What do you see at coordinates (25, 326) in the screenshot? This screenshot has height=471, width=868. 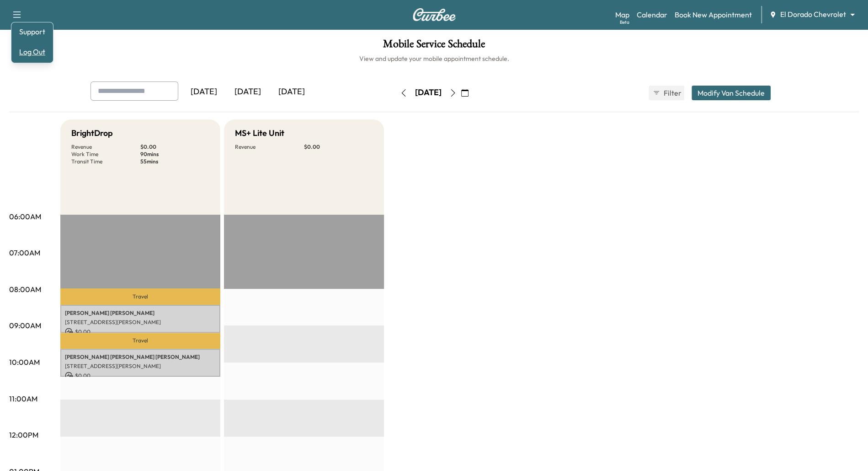 I see `p: 09:00AM` at bounding box center [25, 326].